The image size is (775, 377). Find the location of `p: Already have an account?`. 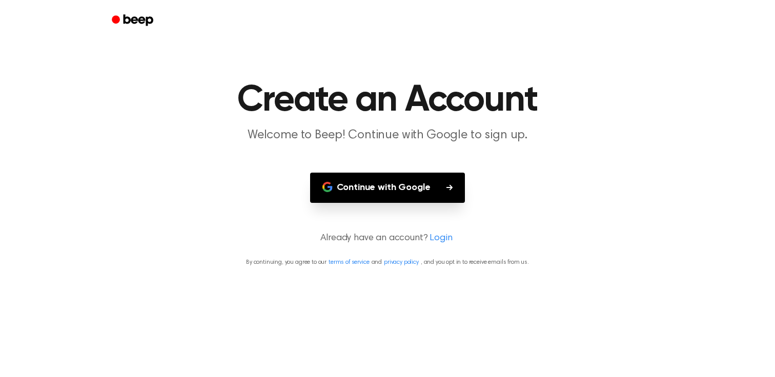

p: Already have an account? is located at coordinates (387, 238).